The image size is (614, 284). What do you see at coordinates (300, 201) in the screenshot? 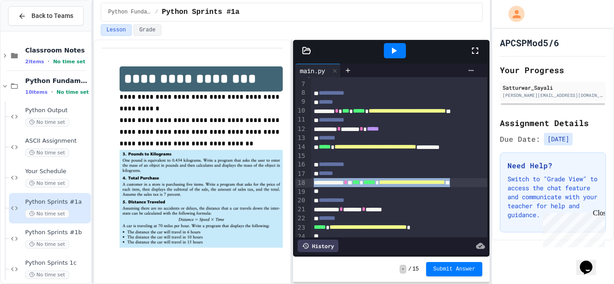
I see `div: 20` at bounding box center [300, 201].